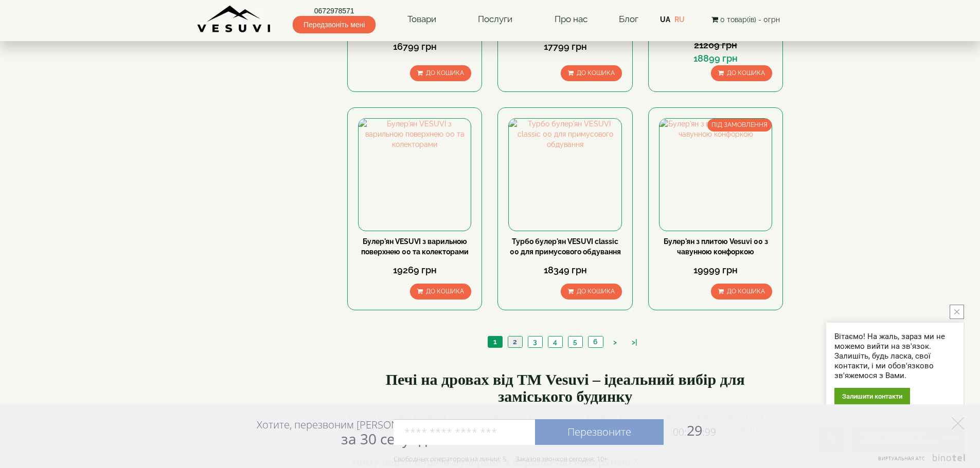 The image size is (980, 468). What do you see at coordinates (565, 47) in the screenshot?
I see `div: 17799 грн` at bounding box center [565, 47].